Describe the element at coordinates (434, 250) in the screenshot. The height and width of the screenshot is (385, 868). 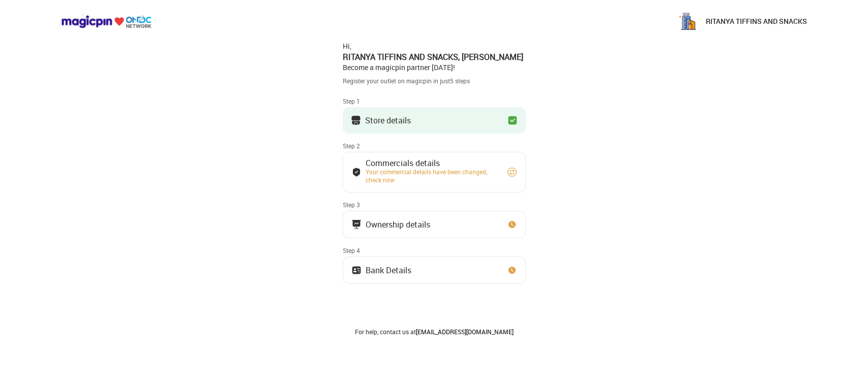
I see `div: Step 4` at that location.